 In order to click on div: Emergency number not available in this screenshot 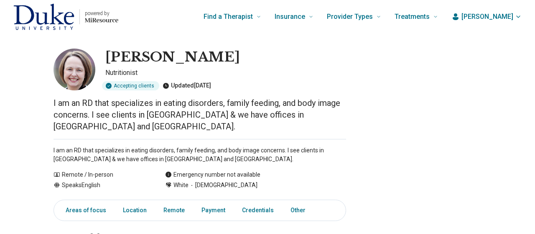, I will do `click(213, 174)`.